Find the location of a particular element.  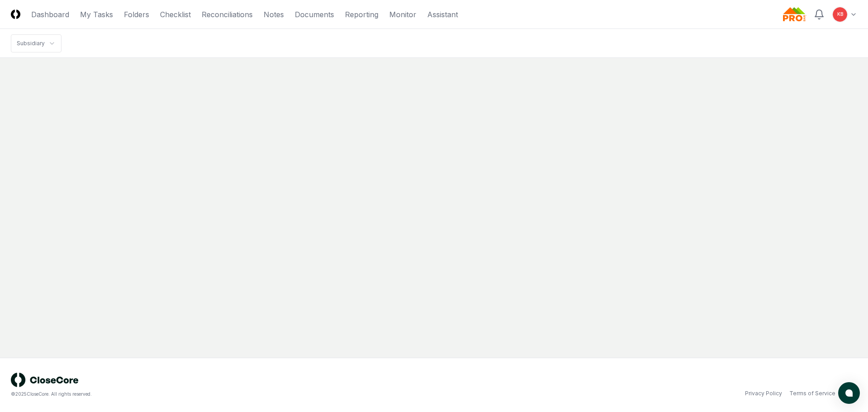

a: Folders is located at coordinates (137, 14).